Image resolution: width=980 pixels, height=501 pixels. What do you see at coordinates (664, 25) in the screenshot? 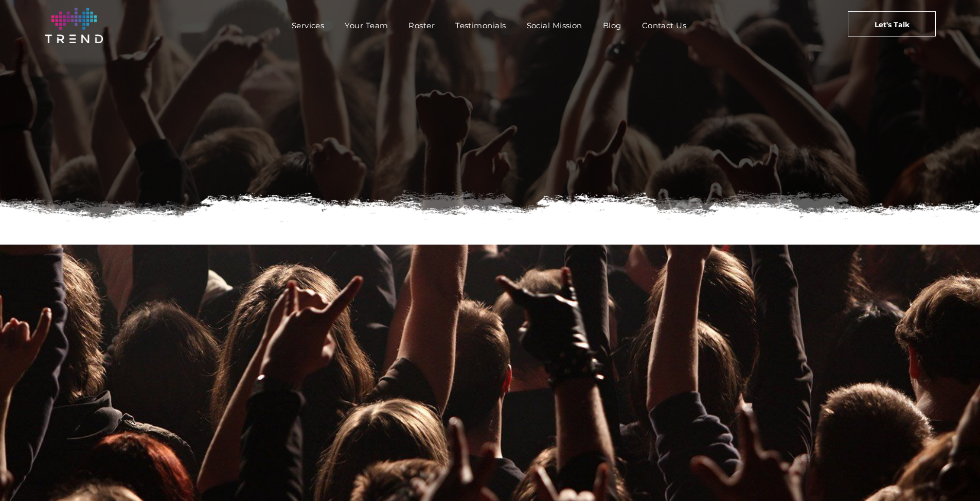
I see `a: Contact Us` at bounding box center [664, 25].